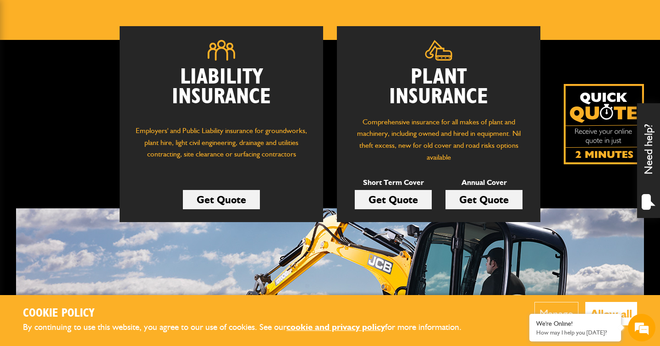  I want to click on a: cookie and privacy policy, so click(336, 326).